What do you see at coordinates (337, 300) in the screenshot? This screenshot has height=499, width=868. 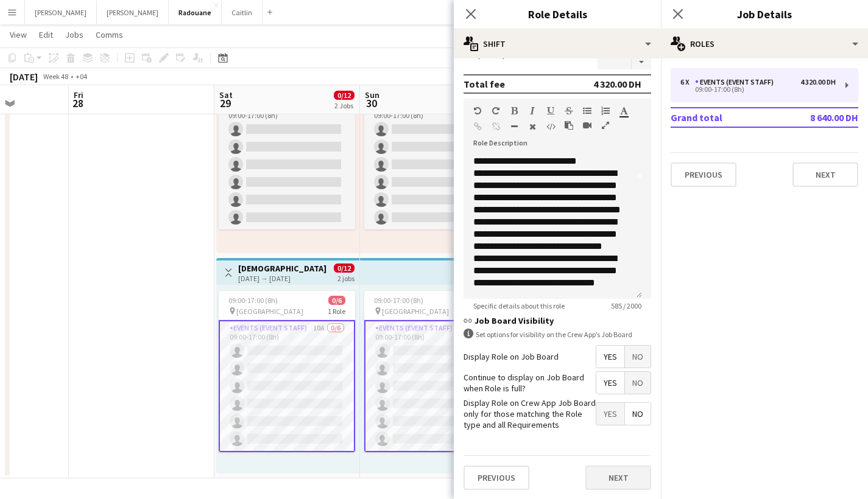 I see `span: 0/6` at bounding box center [337, 300].